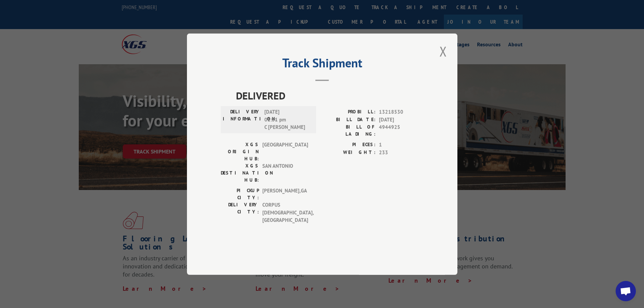 This screenshot has width=644, height=308. Describe the element at coordinates (330, 95) in the screenshot. I see `span: DELIVERED` at that location.